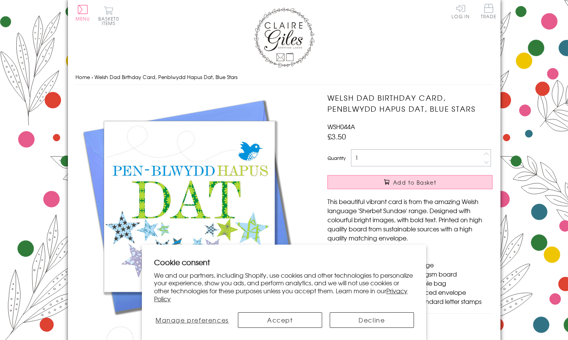  Describe the element at coordinates (109, 16) in the screenshot. I see `button: Basket0 items` at that location.